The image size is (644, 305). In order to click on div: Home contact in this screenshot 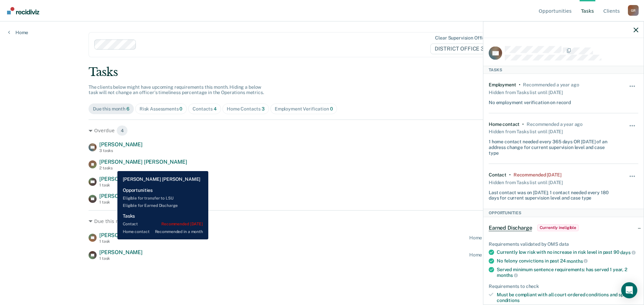, I will do `click(504, 124)`.